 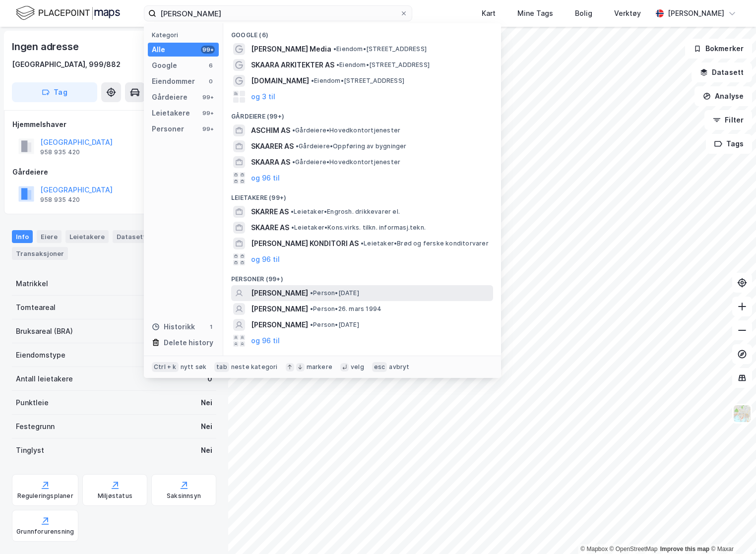 I want to click on div: Leietakere, so click(x=87, y=237).